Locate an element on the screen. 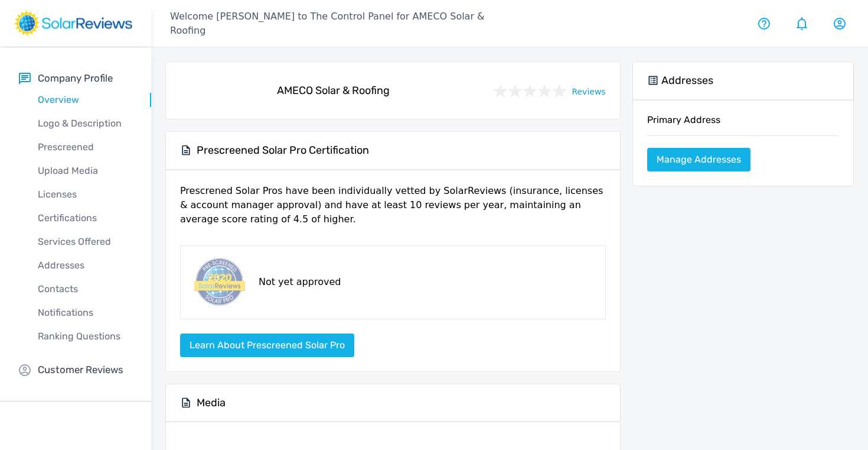  a: Upload Media is located at coordinates (85, 171).